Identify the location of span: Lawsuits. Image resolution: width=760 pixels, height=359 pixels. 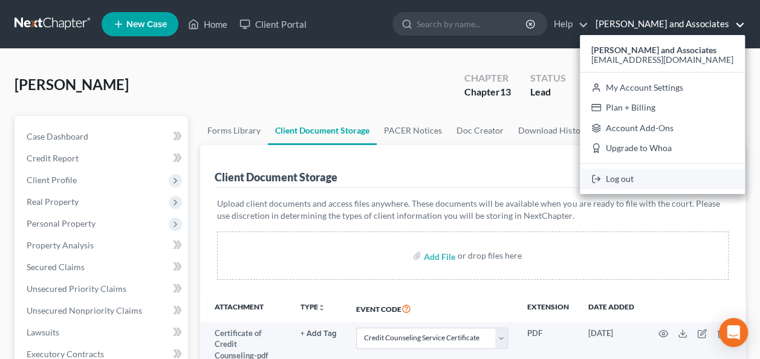
(43, 332).